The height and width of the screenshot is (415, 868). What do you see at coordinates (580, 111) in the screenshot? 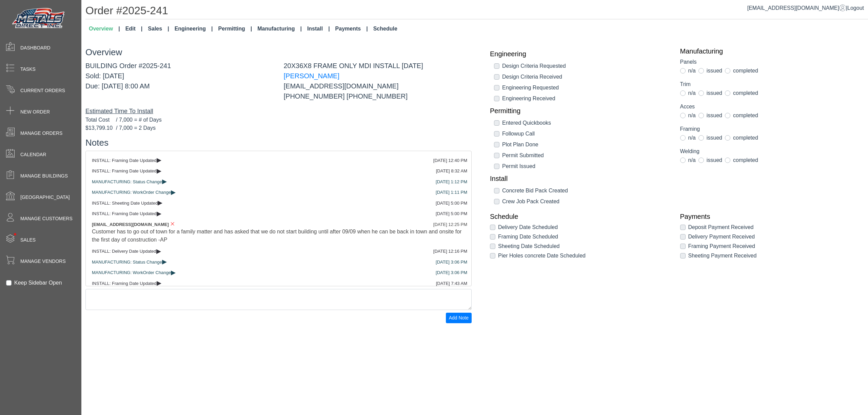
I see `h5: Permitting` at bounding box center [580, 111].